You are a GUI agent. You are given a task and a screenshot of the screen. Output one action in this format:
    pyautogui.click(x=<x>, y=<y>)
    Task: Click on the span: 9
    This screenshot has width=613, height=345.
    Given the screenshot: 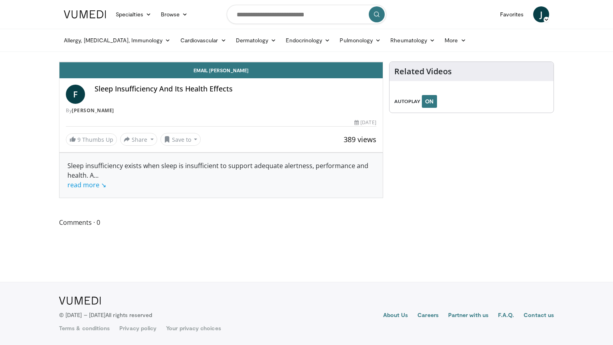 What is the action you would take?
    pyautogui.click(x=79, y=139)
    